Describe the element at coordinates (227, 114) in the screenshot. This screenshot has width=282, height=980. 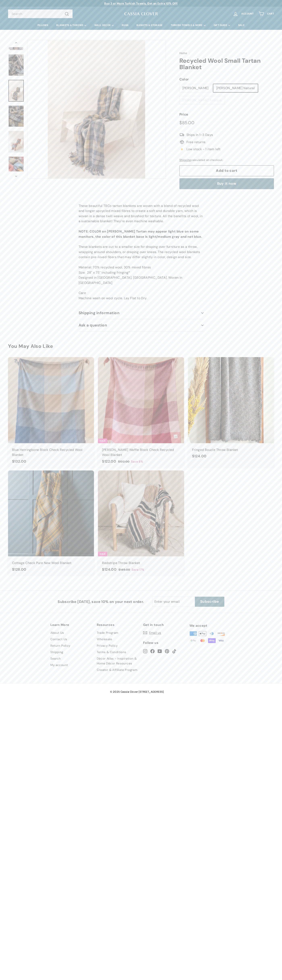
I see `label: Price` at that location.